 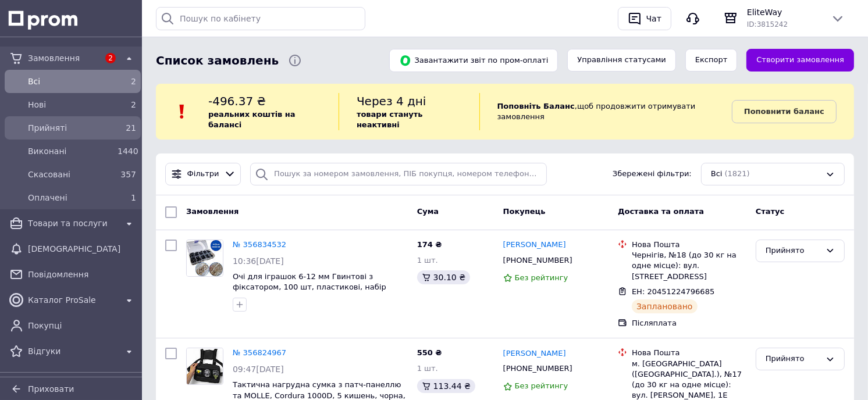 What do you see at coordinates (70, 105) in the screenshot?
I see `span: Нові` at bounding box center [70, 105].